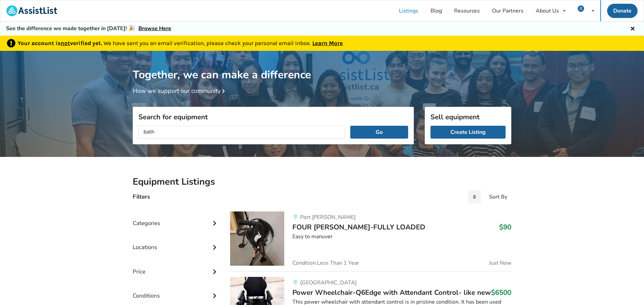 The height and width of the screenshot is (305, 644). Describe the element at coordinates (468, 132) in the screenshot. I see `a: Create Listing` at that location.